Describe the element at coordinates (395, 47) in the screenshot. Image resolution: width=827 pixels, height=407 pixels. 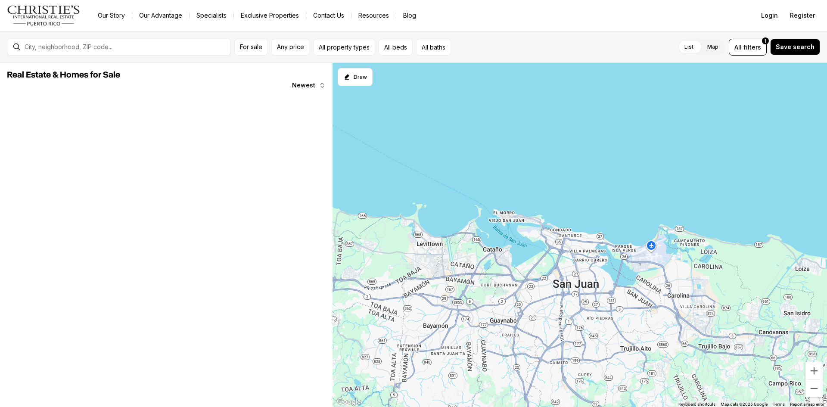
I see `button: All beds` at that location.